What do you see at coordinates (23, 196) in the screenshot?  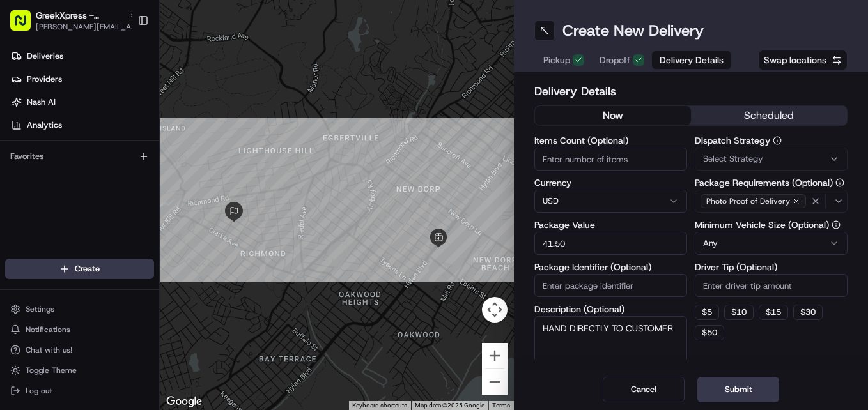 I see `img: Regen Pajulas` at bounding box center [23, 196].